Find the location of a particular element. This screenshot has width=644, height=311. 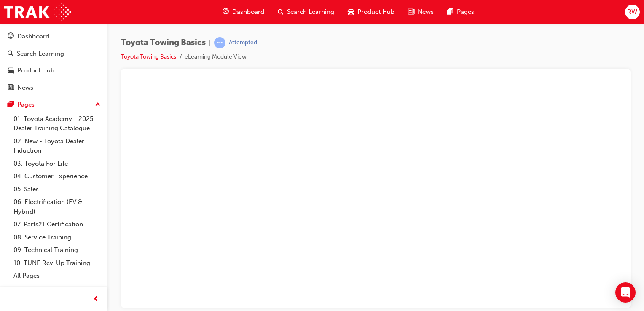

span: Product Hub is located at coordinates (376, 12).